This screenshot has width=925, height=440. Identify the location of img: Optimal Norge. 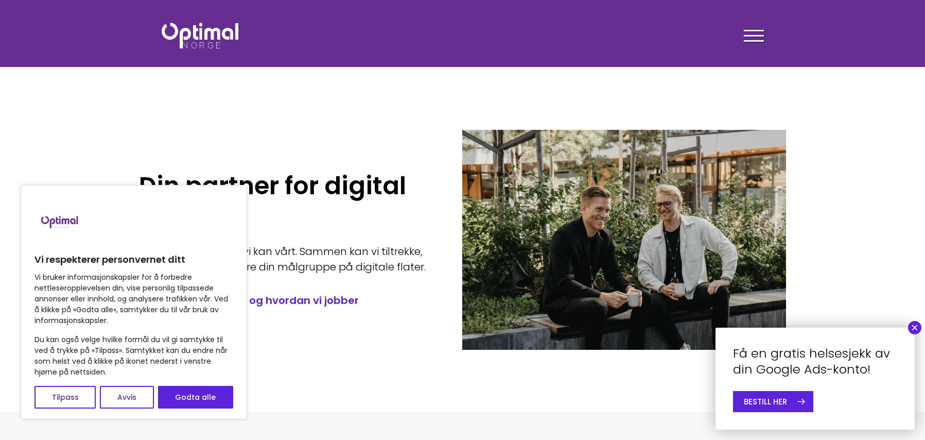
(200, 36).